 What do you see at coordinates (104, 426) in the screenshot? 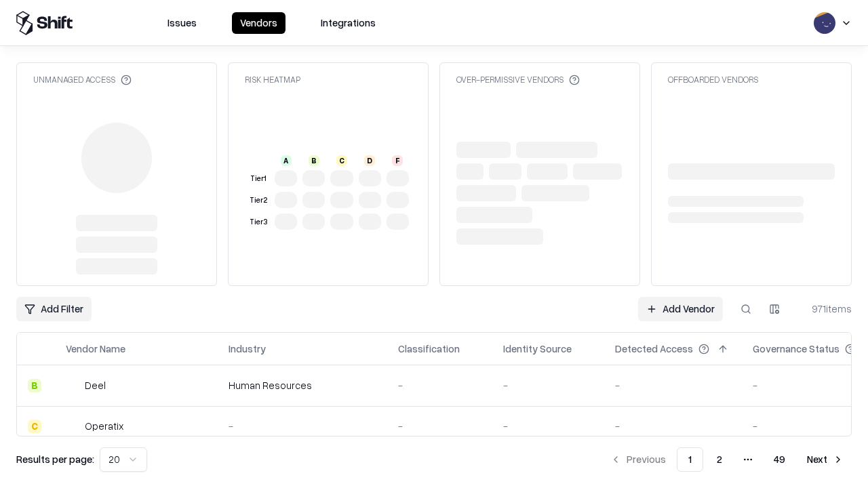
I see `div: Operatix` at bounding box center [104, 426].